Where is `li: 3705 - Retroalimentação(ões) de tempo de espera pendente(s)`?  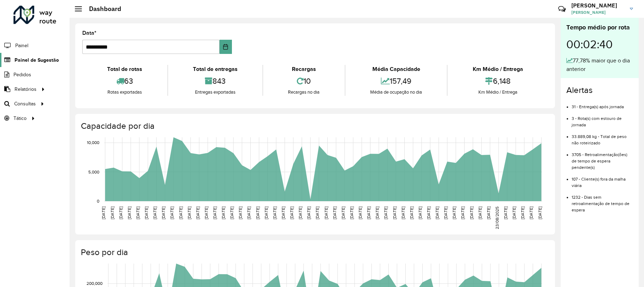
li: 3705 - Retroalimentação(ões) de tempo de espera pendente(s) is located at coordinates (603, 158).